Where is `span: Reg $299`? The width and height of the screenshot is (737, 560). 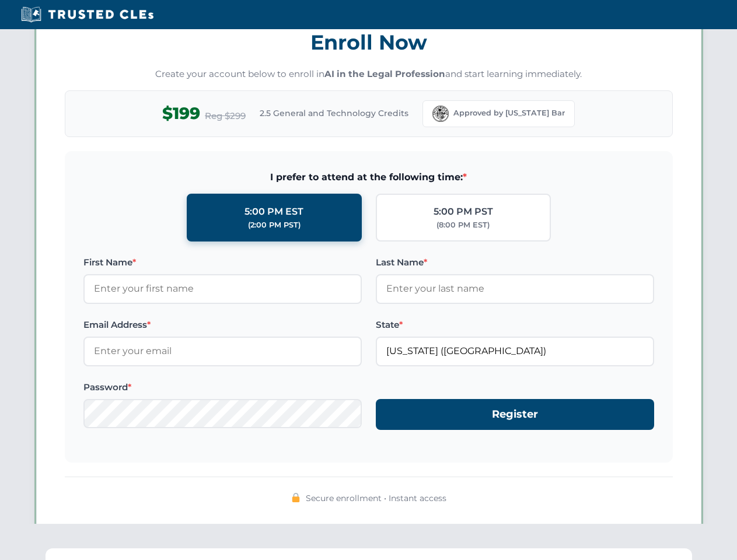 span: Reg $299 is located at coordinates (225, 116).